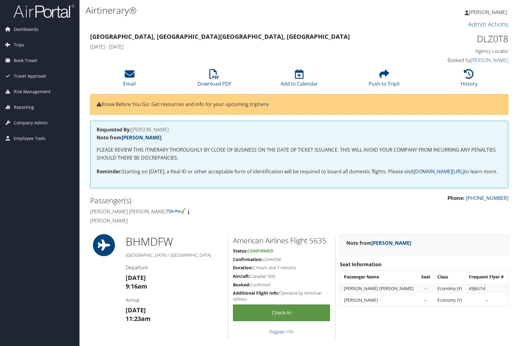  What do you see at coordinates (281, 268) in the screenshot?
I see `h5: 2 hours and 7 minutes` at bounding box center [281, 268].